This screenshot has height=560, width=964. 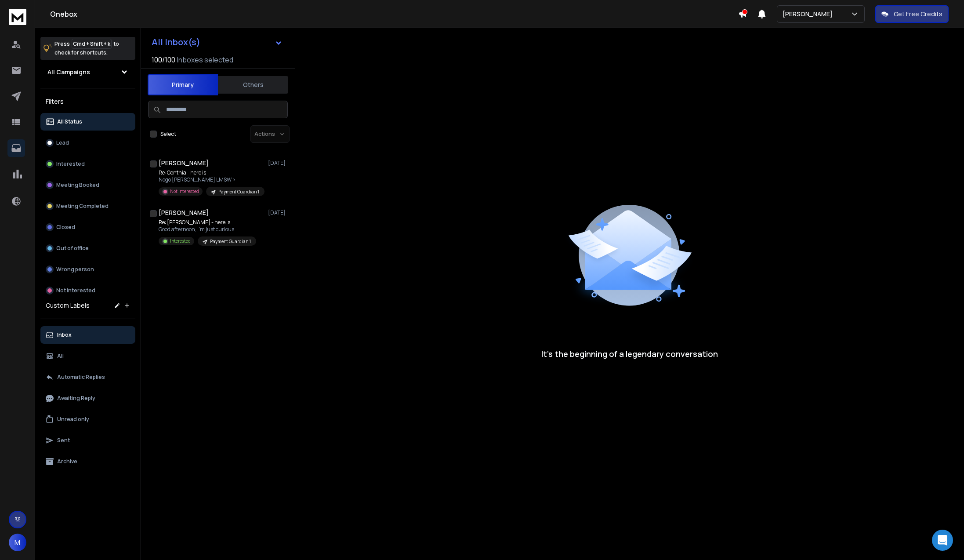 What do you see at coordinates (88, 72) in the screenshot?
I see `button: All Campaigns` at bounding box center [88, 72].